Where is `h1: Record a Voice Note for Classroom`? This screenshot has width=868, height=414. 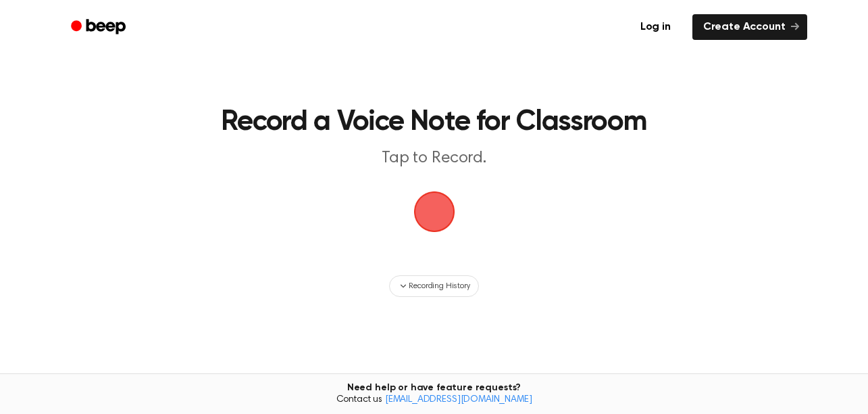 h1: Record a Voice Note for Classroom is located at coordinates (434, 122).